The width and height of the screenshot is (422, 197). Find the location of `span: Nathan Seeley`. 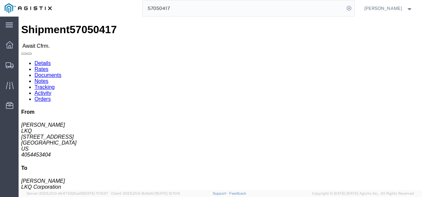

span: Nathan Seeley is located at coordinates (384, 8).